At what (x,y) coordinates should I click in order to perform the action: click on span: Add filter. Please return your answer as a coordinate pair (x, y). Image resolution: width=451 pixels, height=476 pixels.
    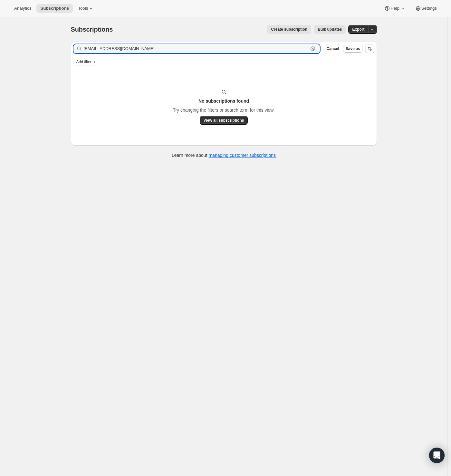
    Looking at the image, I should click on (84, 62).